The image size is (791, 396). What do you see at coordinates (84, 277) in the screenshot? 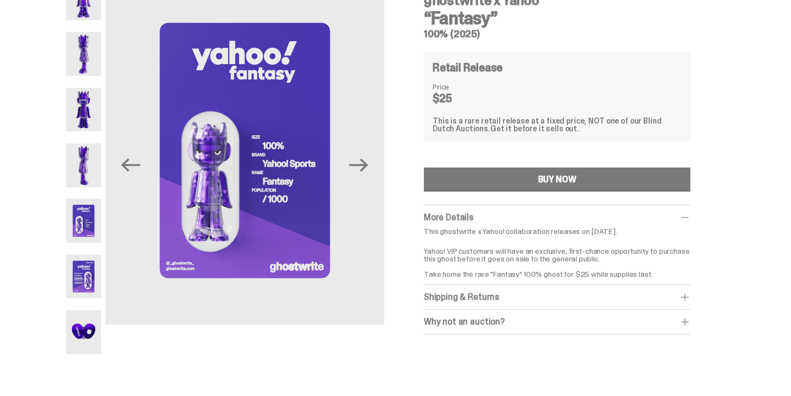
I see `img: Yahoo-HG---6.png` at bounding box center [84, 277].